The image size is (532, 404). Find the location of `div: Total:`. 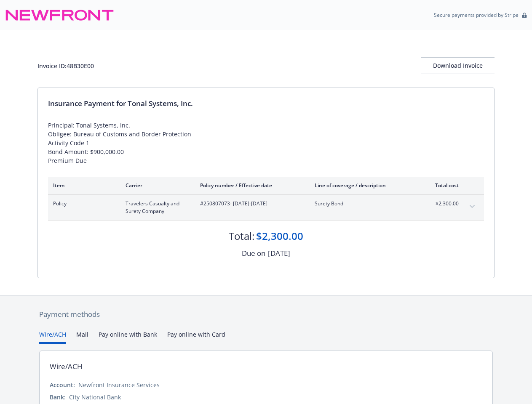

div: Total: is located at coordinates (241, 236).